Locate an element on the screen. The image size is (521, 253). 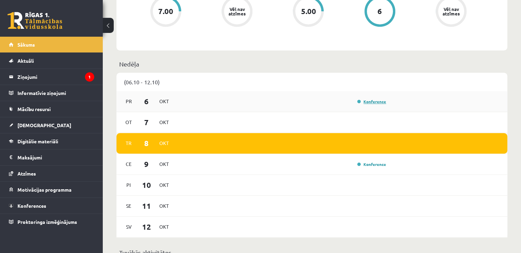
a: Maksājumi is located at coordinates (51, 157).